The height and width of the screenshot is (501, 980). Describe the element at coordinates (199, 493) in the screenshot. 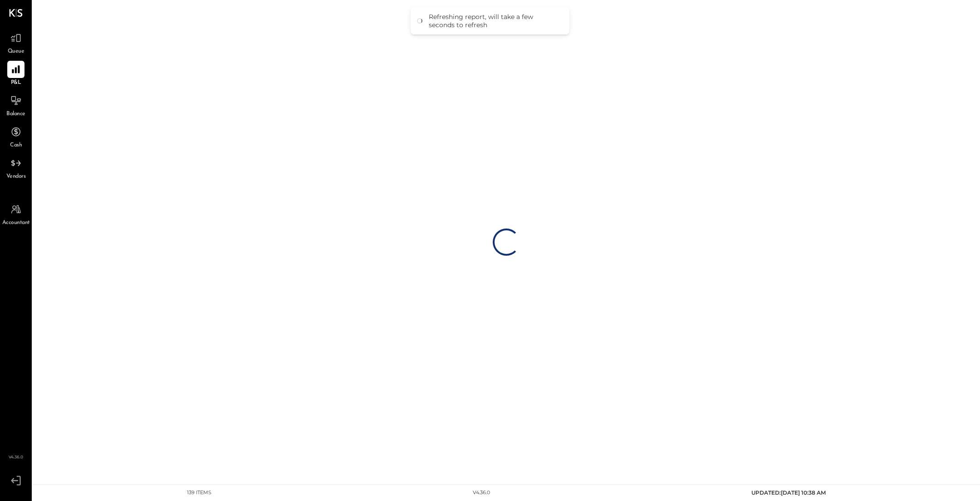

I see `div: 139 items` at that location.